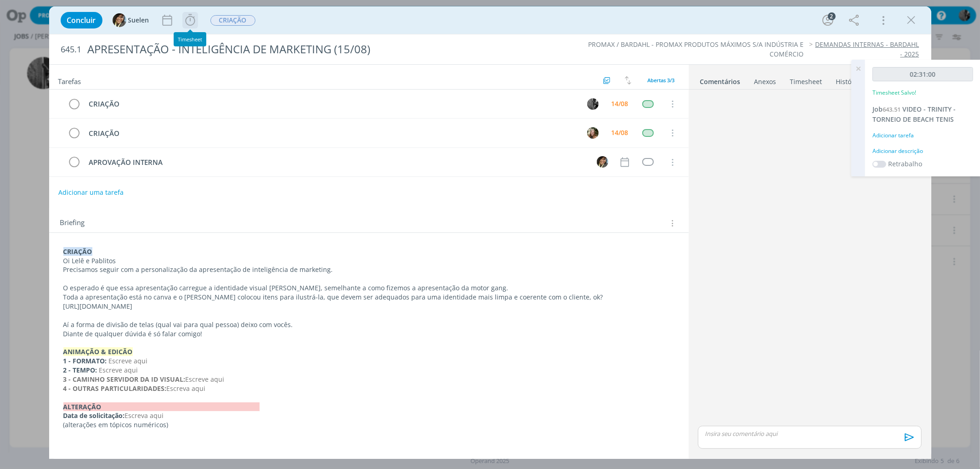 This screenshot has height=469, width=980. Describe the element at coordinates (115, 388) in the screenshot. I see `strong: 4 - OUTRAS PARTICULARIDADES:` at that location.